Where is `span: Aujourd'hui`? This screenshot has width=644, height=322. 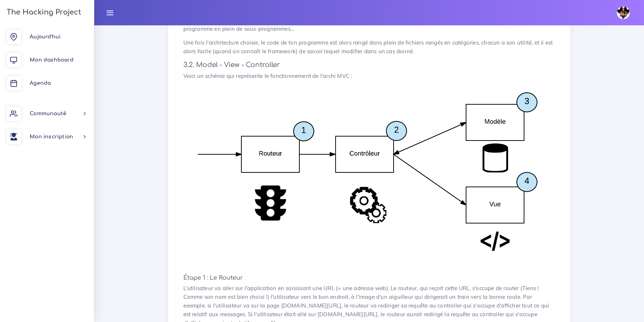
span: Aujourd'hui is located at coordinates (45, 37).